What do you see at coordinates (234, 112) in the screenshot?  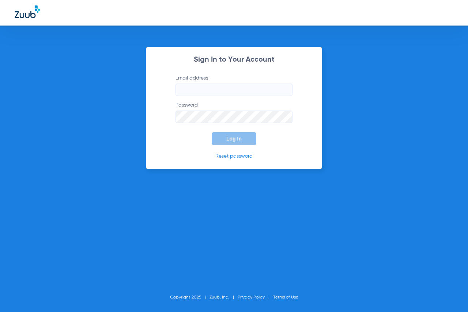 I see `label: Password` at bounding box center [234, 112].